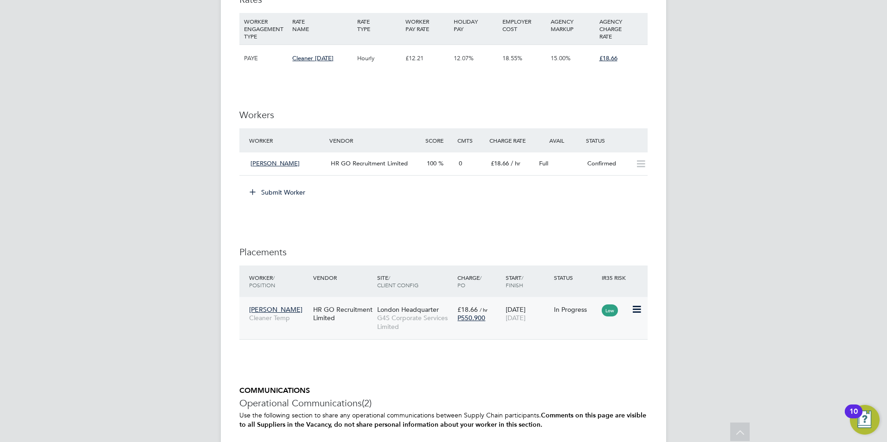 The height and width of the screenshot is (442, 887). Describe the element at coordinates (379, 25) in the screenshot. I see `div: RATE TYPE` at that location.